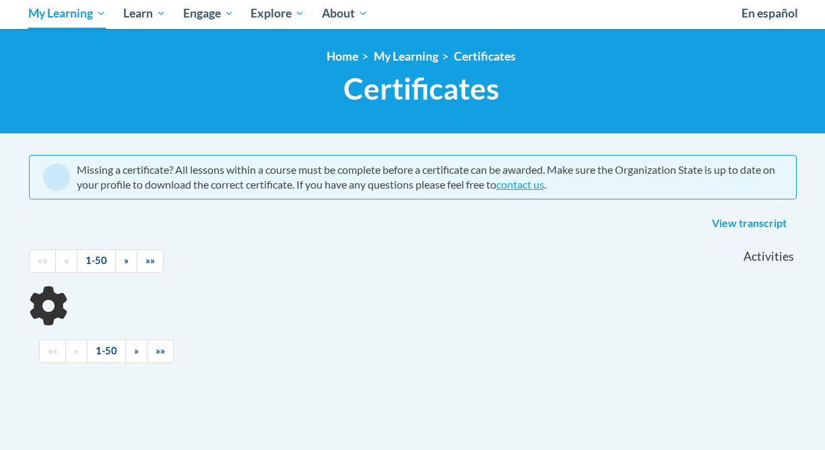  Describe the element at coordinates (520, 184) in the screenshot. I see `a: contact us` at that location.